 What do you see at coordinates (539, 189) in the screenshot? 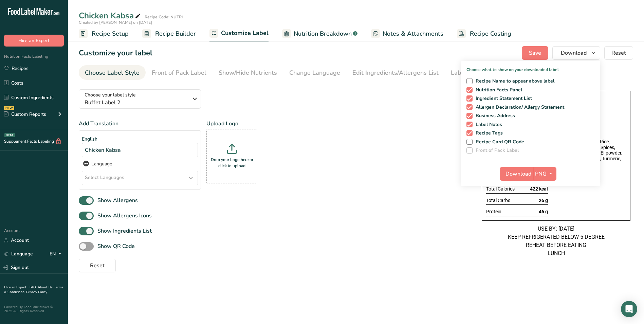
I see `span: 422 kcal` at bounding box center [539, 189].